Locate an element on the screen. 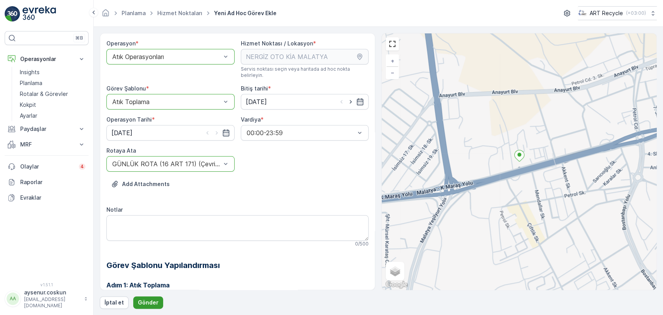 Image resolution: width=663 pixels, height=315 pixels. span: Servis noktası seçin veya haritada ad hoc nokta belirleyin. is located at coordinates (305, 72).